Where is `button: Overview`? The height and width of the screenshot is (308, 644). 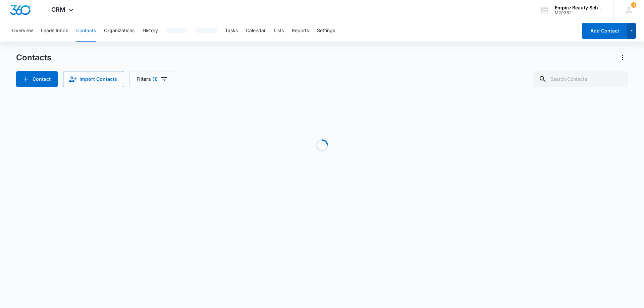
button: Overview is located at coordinates (22, 31).